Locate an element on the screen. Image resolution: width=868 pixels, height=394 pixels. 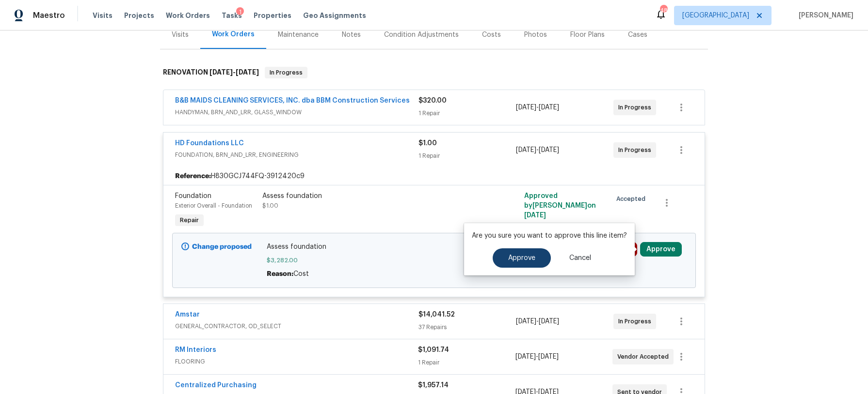
div: Maintenance is located at coordinates (298, 35).